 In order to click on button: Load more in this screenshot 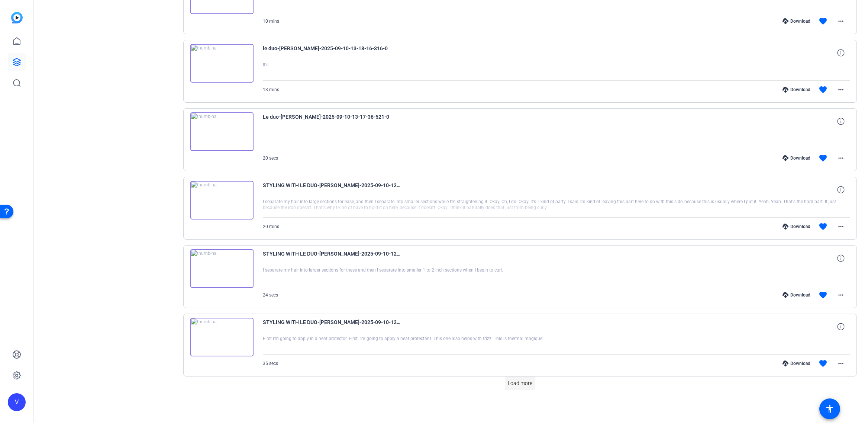, I will do `click(520, 383)`.